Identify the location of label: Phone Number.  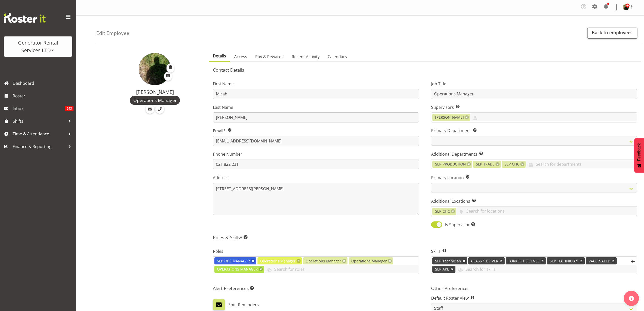
(316, 154).